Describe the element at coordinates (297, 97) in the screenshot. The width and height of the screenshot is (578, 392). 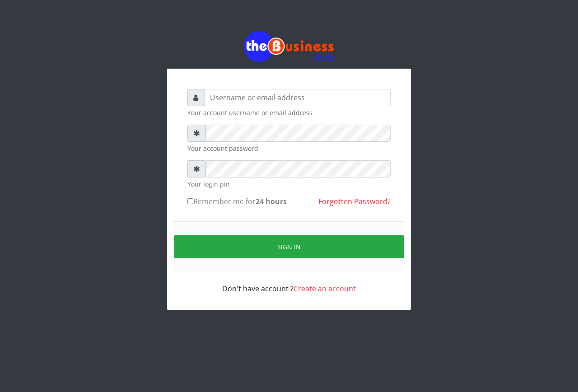
I see `input: Username or email address` at that location.